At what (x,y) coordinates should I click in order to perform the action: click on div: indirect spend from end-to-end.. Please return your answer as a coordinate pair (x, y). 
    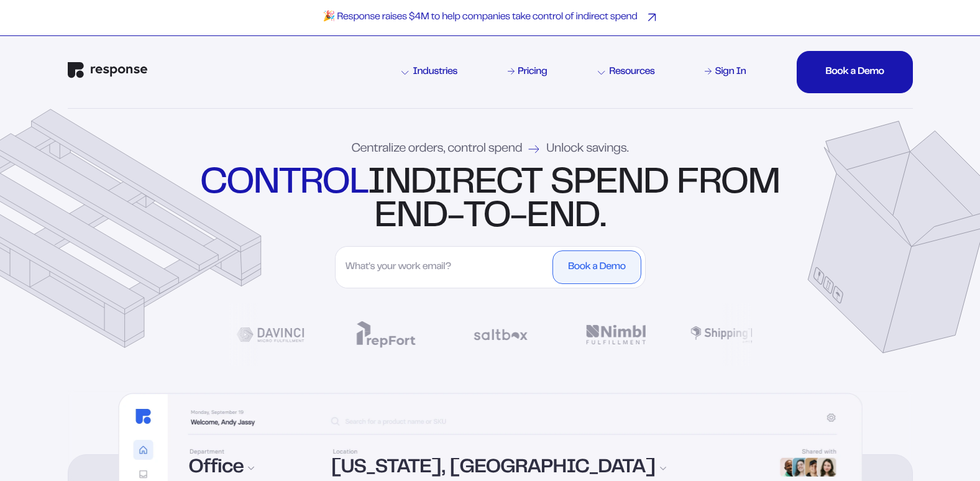
    Looking at the image, I should click on (489, 201).